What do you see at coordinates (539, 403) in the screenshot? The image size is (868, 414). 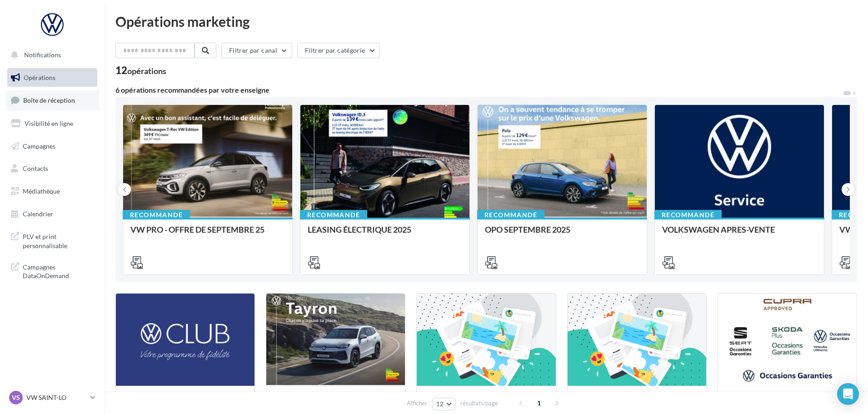 I see `span: 1` at bounding box center [539, 403].